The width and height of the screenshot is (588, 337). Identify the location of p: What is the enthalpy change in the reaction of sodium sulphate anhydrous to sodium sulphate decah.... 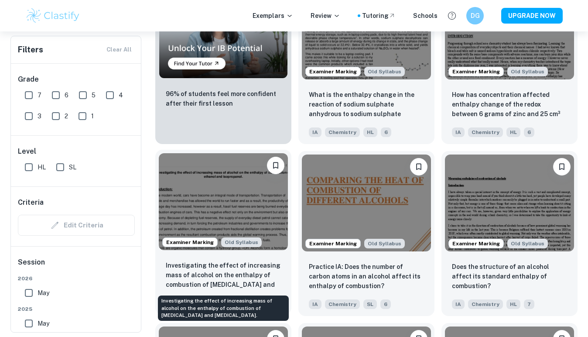
(366, 105).